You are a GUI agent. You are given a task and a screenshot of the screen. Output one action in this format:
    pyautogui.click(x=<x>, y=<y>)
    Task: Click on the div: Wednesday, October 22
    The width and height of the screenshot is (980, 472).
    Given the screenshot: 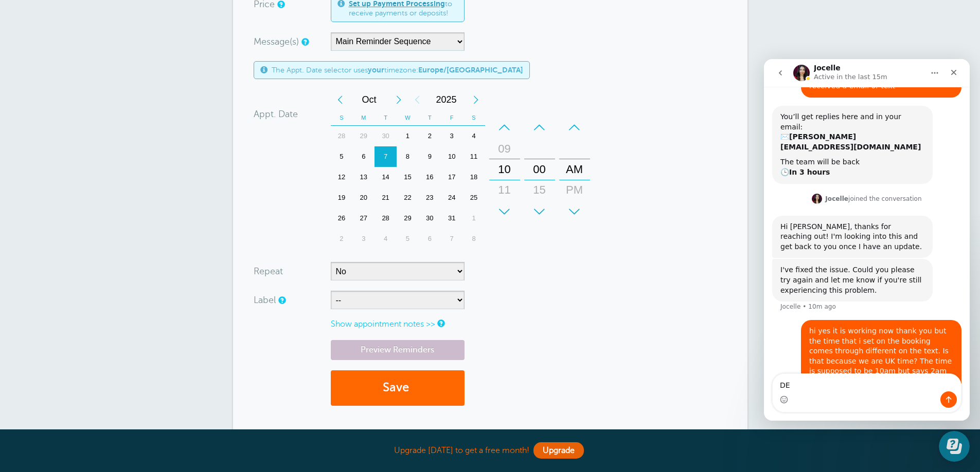 What is the action you would take?
    pyautogui.click(x=407, y=198)
    